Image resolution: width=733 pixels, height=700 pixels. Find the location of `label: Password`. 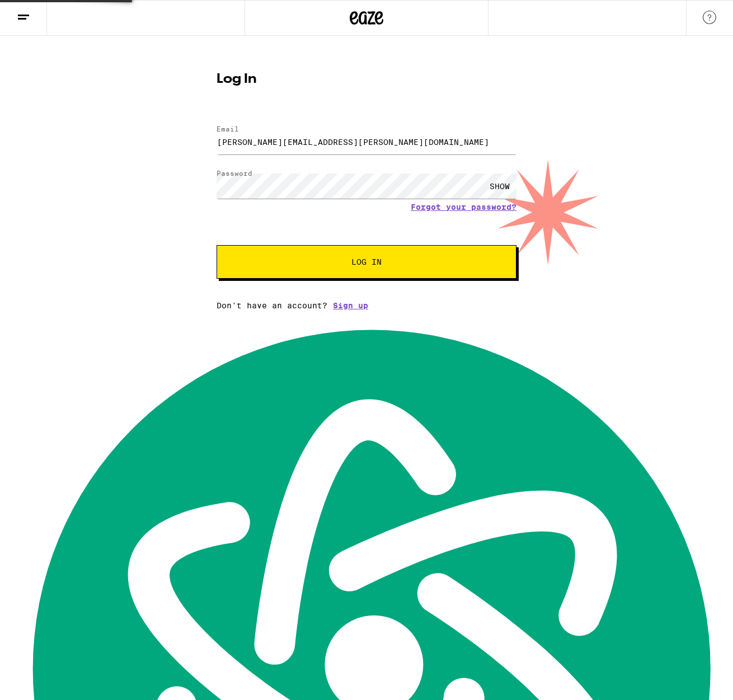

label: Password is located at coordinates (234, 173).